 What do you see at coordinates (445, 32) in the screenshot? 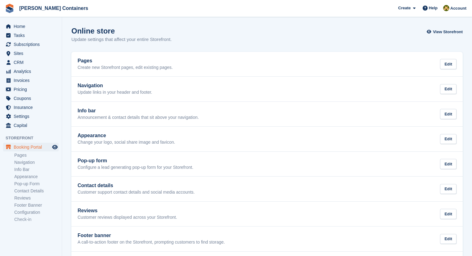
I see `a: View Storefront` at bounding box center [445, 32].